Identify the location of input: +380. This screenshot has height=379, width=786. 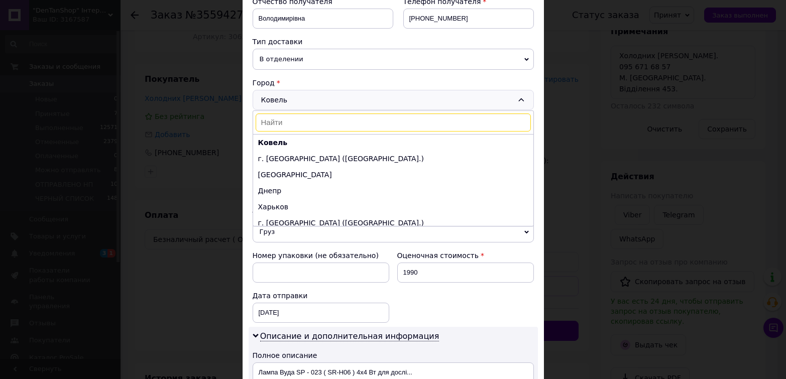
(468, 19).